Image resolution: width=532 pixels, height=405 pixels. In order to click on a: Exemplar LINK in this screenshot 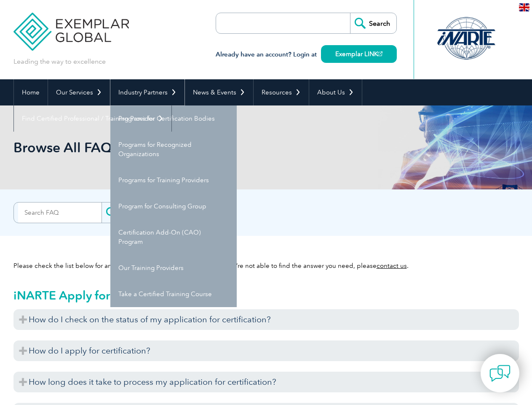, I will do `click(359, 54)`.